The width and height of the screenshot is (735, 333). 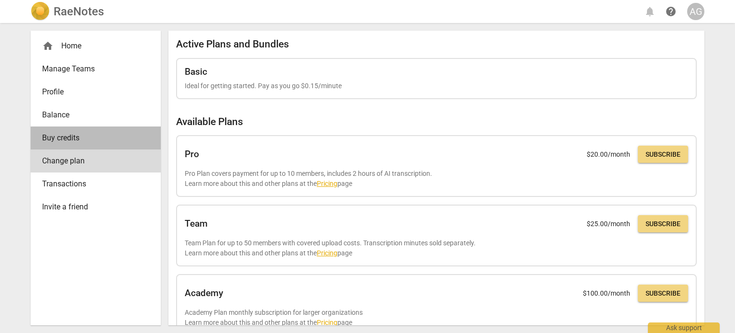 What do you see at coordinates (92, 138) in the screenshot?
I see `span: Buy credits` at bounding box center [92, 138].